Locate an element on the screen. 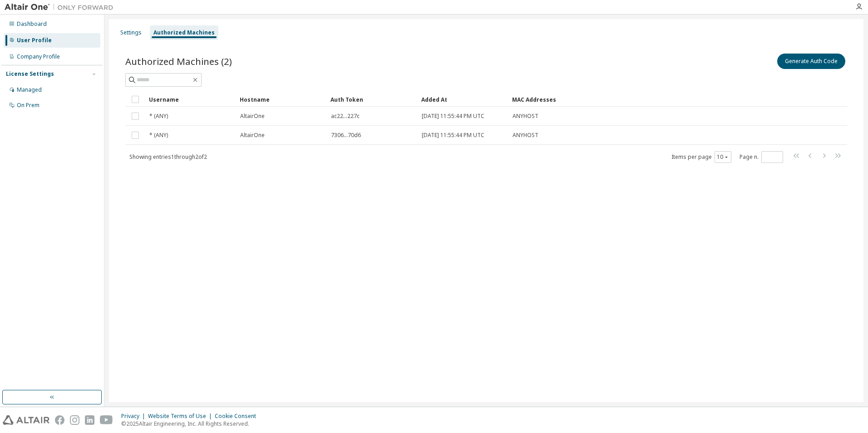 This screenshot has width=868, height=433. div: Dashboard is located at coordinates (32, 24).